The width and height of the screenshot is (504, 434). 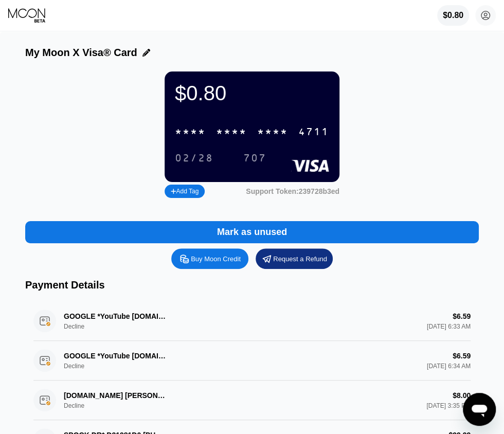 What do you see at coordinates (314, 132) in the screenshot?
I see `div: 4711` at bounding box center [314, 132].